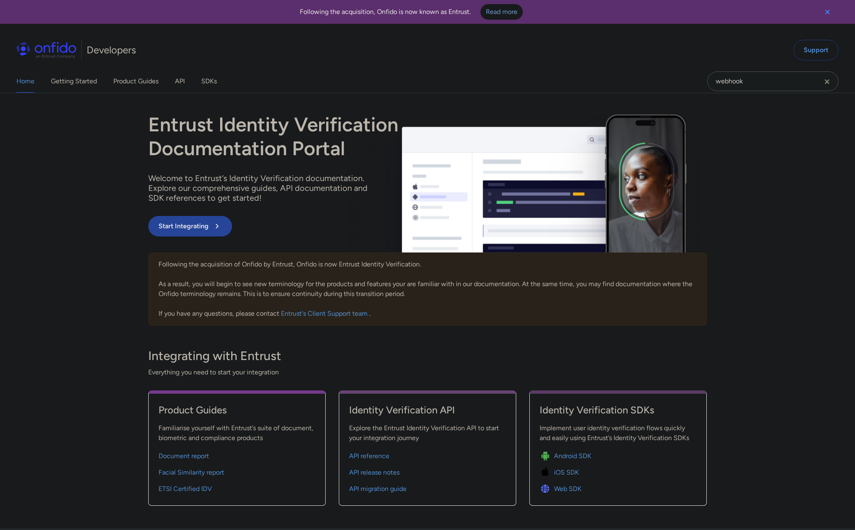 The image size is (855, 530). I want to click on svg: Close banner, so click(827, 12).